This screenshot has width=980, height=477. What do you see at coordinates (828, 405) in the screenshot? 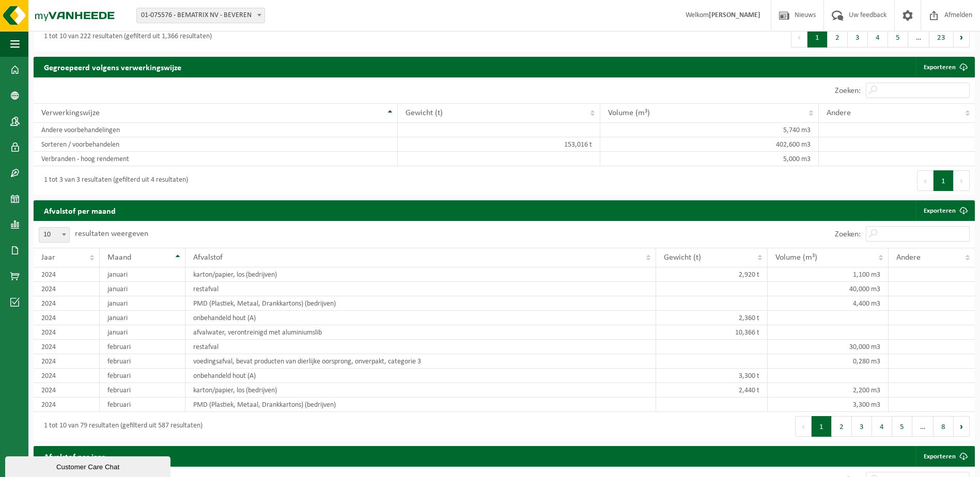
I see `td: 3,300 m3` at bounding box center [828, 405].